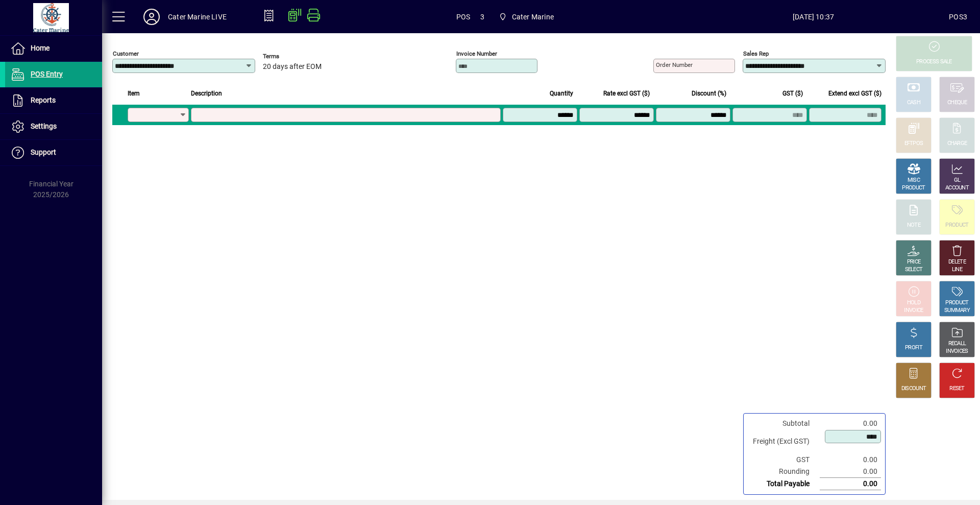 The image size is (980, 505). What do you see at coordinates (125, 54) in the screenshot?
I see `mat-label: Customer` at bounding box center [125, 54].